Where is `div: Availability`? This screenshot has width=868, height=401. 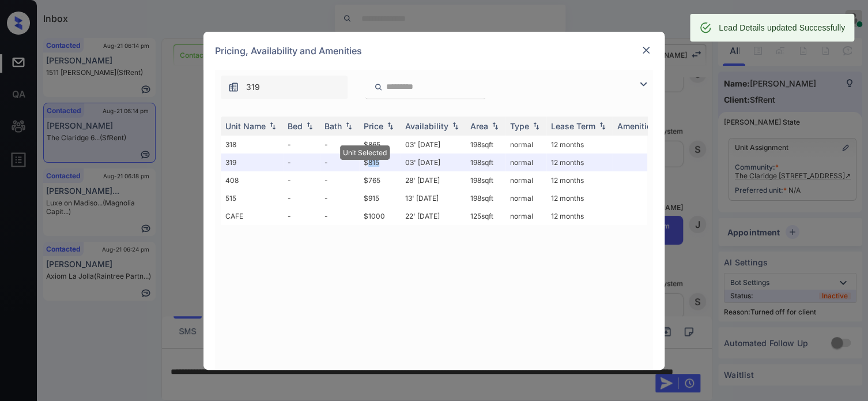 div: Availability is located at coordinates (426, 125).